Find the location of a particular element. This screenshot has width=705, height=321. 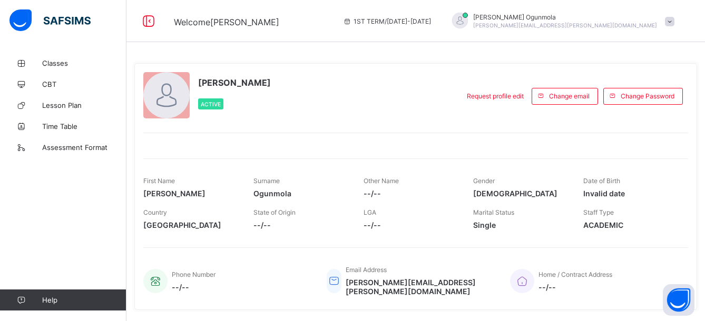

span: Gender is located at coordinates (484, 181).